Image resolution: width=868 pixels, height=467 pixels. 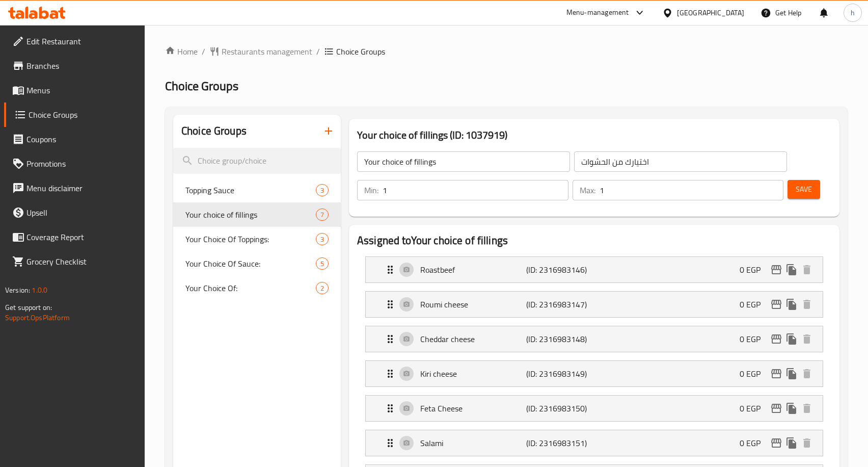 What do you see at coordinates (473, 374) in the screenshot?
I see `p: Kiri cheese` at bounding box center [473, 374].